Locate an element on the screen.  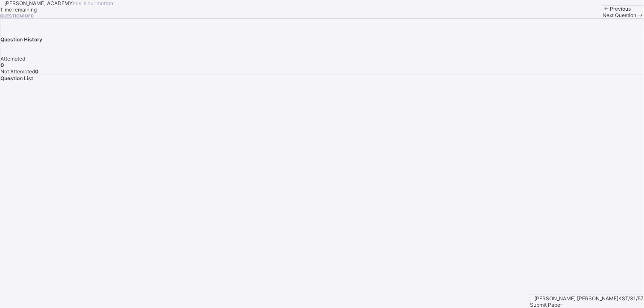
span: Question History is located at coordinates (21, 40).